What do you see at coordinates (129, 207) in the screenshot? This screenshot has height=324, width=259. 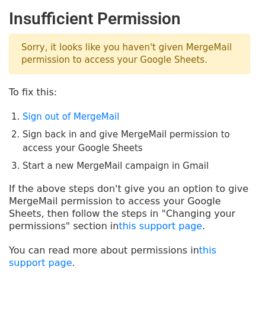 I see `p: If the above steps don't give you an option to give MergeMail permission to access your Google Sh...` at bounding box center [129, 207].